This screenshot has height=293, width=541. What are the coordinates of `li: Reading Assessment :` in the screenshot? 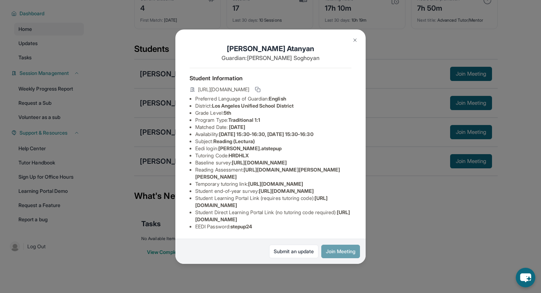 It's located at (273, 173).